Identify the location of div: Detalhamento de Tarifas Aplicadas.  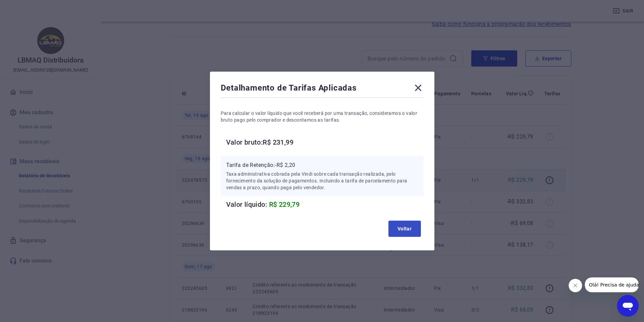
(322, 89).